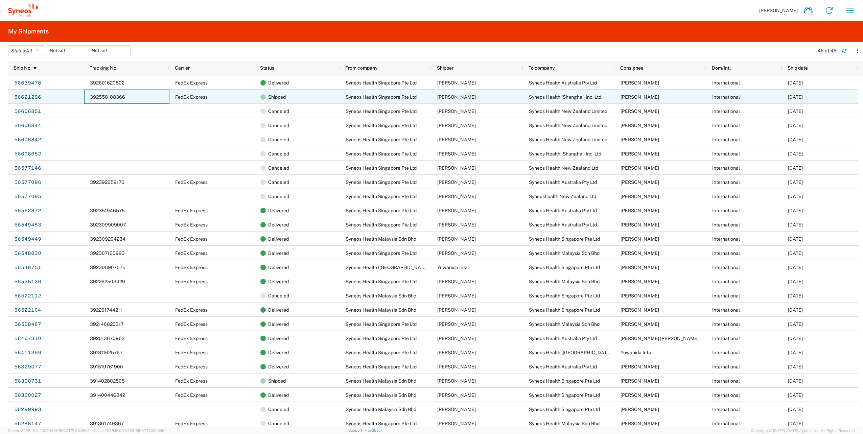 This screenshot has width=863, height=434. What do you see at coordinates (129, 431) in the screenshot?
I see `span: Client: 2025.18.0-7346316` at bounding box center [129, 431].